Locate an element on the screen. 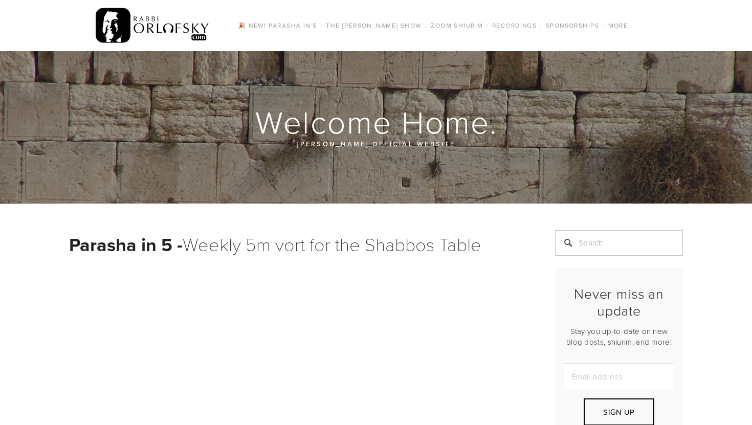 The height and width of the screenshot is (425, 752). img: RabbiOrlofsky.com is located at coordinates (153, 26).